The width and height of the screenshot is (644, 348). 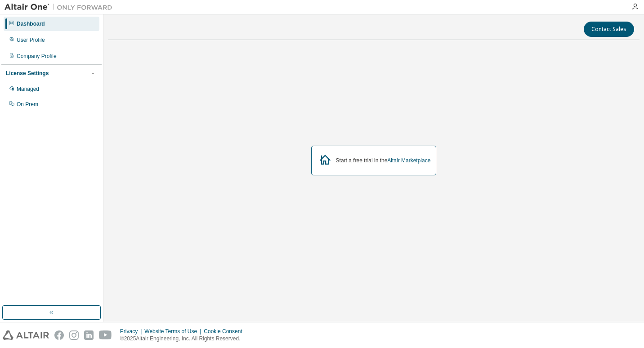 I want to click on div: License Settings, so click(x=27, y=73).